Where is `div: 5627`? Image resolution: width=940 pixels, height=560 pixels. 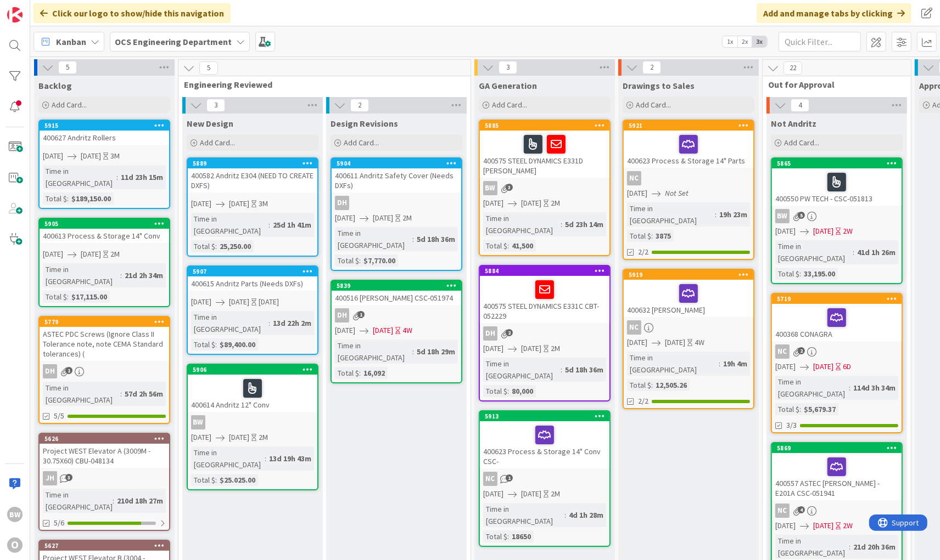
div: 5627 is located at coordinates (106, 546).